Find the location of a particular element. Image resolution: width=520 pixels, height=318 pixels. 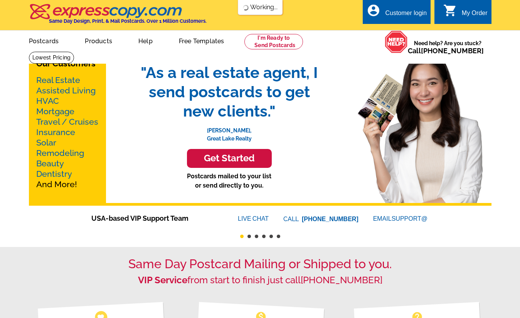

a: Free Templates is located at coordinates (202, 40).